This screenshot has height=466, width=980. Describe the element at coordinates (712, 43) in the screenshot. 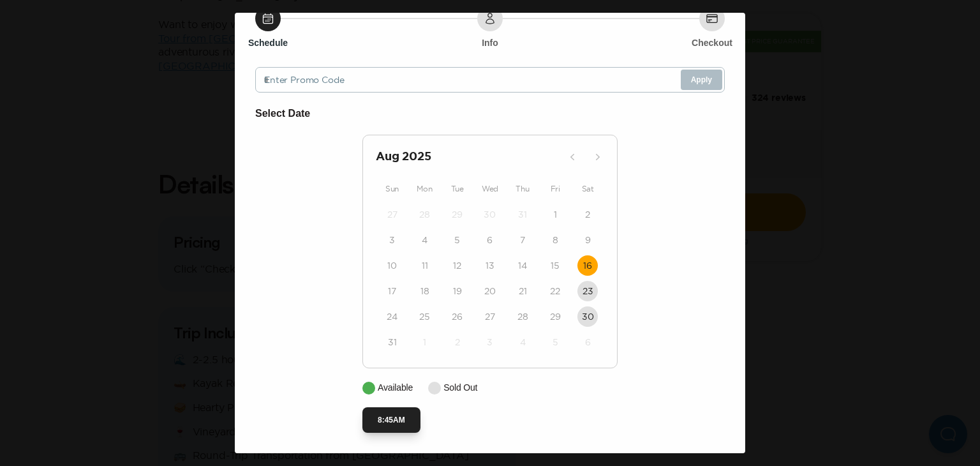

I see `h6: Checkout` at that location.